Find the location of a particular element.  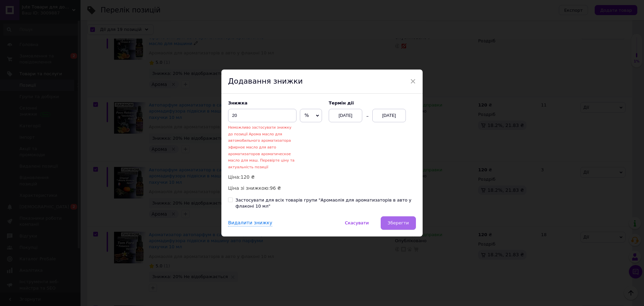

button: Зберегти is located at coordinates (398, 223).